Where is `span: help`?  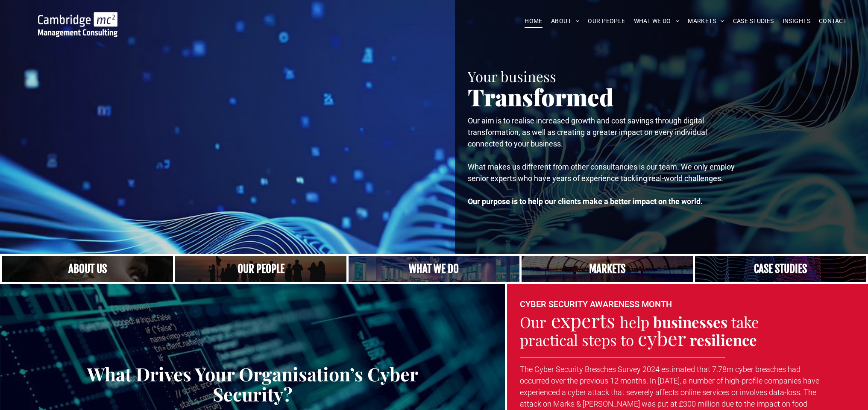
span: help is located at coordinates (635, 321).